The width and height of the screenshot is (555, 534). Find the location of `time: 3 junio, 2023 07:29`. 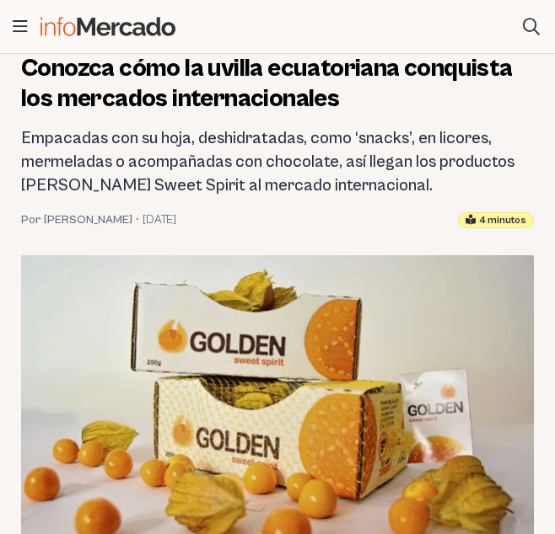

time: 3 junio, 2023 07:29 is located at coordinates (159, 220).